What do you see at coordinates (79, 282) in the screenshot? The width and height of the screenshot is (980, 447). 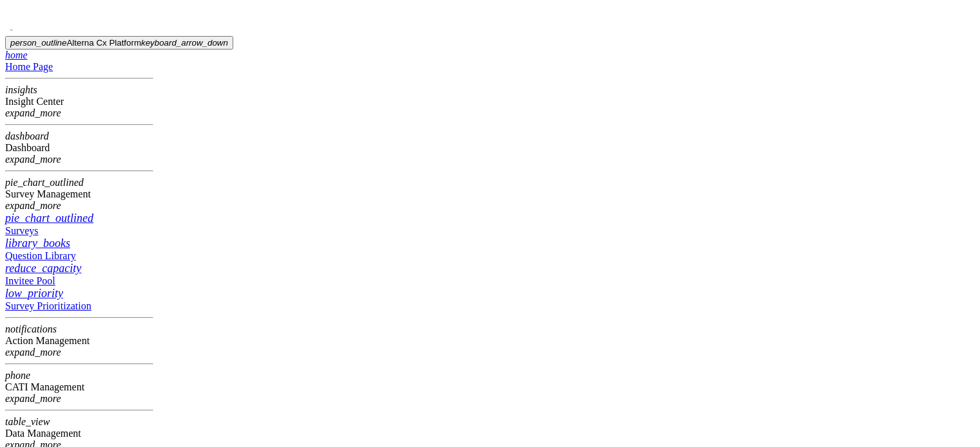 I see `div: Invitee Pool` at bounding box center [79, 282].